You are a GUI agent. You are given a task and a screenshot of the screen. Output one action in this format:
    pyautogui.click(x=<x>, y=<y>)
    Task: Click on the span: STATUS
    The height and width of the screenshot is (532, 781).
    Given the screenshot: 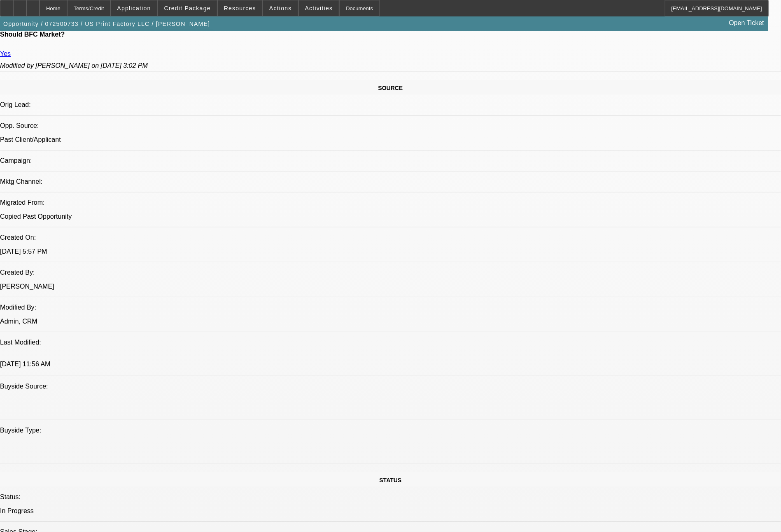 What is the action you would take?
    pyautogui.click(x=391, y=480)
    